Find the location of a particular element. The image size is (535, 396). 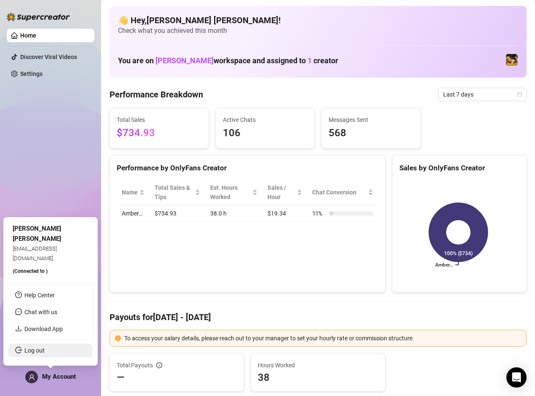

span: Messages Sent is located at coordinates (371, 120).